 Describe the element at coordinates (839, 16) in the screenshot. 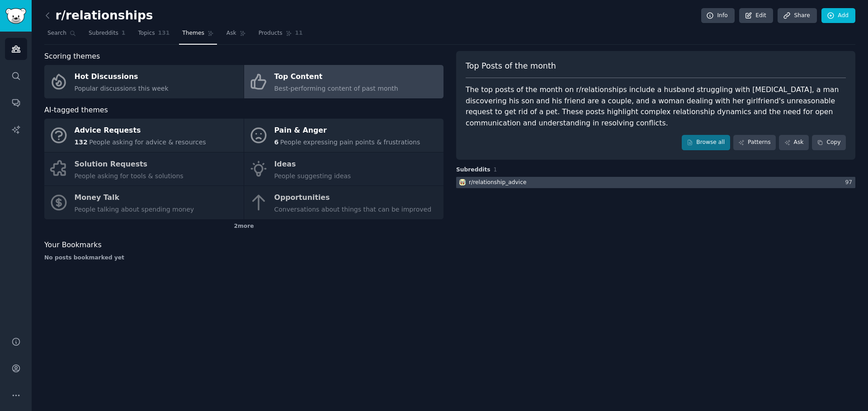

I see `a: Add` at that location.